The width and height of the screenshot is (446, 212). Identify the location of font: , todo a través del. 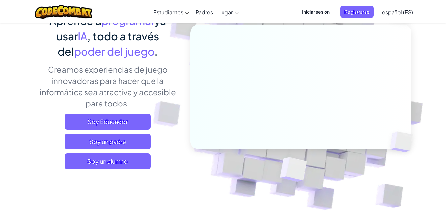
(108, 44).